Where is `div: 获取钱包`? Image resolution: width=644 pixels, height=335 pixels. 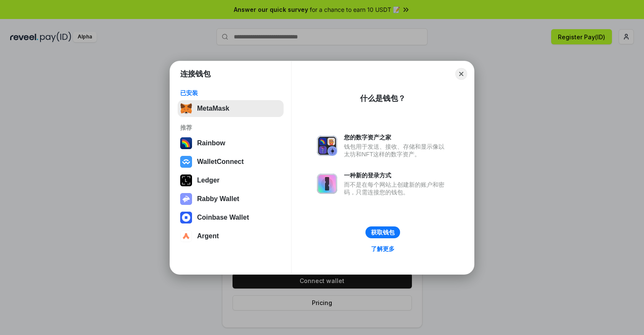 div: 获取钱包 is located at coordinates (383, 233).